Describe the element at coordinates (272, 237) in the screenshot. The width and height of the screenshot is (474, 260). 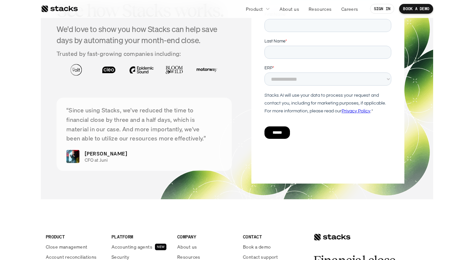
I see `p: CONTACT` at that location.